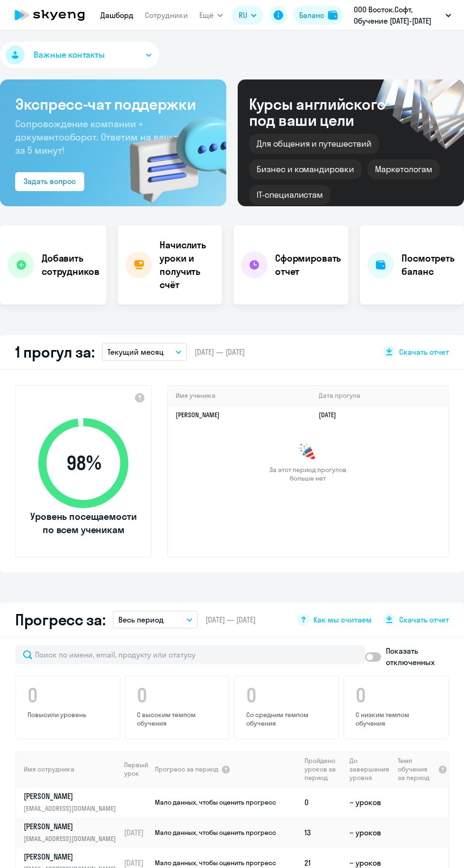  Describe the element at coordinates (416, 769) in the screenshot. I see `span: Темп обучения за период` at that location.